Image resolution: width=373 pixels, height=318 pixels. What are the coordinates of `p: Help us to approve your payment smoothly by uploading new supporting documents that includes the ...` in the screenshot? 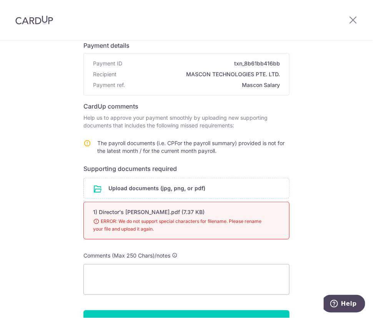 It's located at (187, 122).